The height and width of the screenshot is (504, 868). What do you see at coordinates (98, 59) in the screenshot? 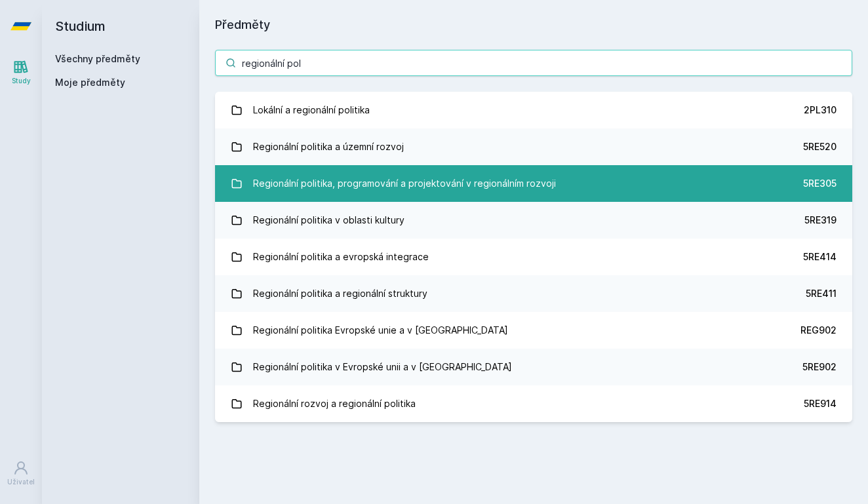
I see `a: Všechny předměty` at bounding box center [98, 59].